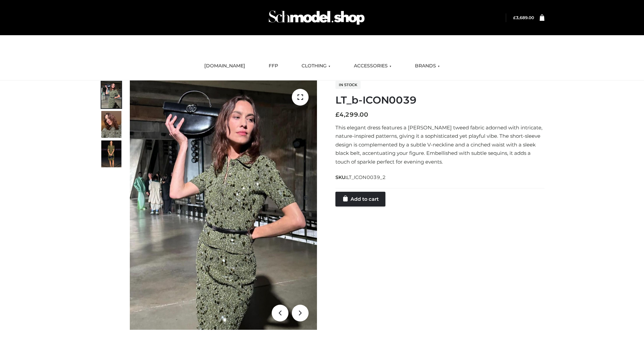 Image resolution: width=644 pixels, height=362 pixels. I want to click on img: Screenshot-2024-10-29-at-7.00.09%E2%80%AFPM.jpg, so click(112, 154).